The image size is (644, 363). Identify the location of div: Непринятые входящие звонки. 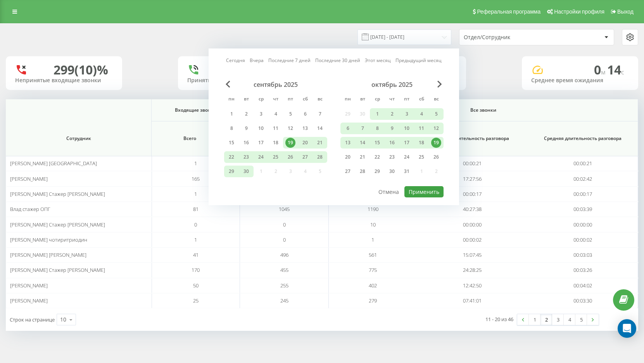
(64, 80).